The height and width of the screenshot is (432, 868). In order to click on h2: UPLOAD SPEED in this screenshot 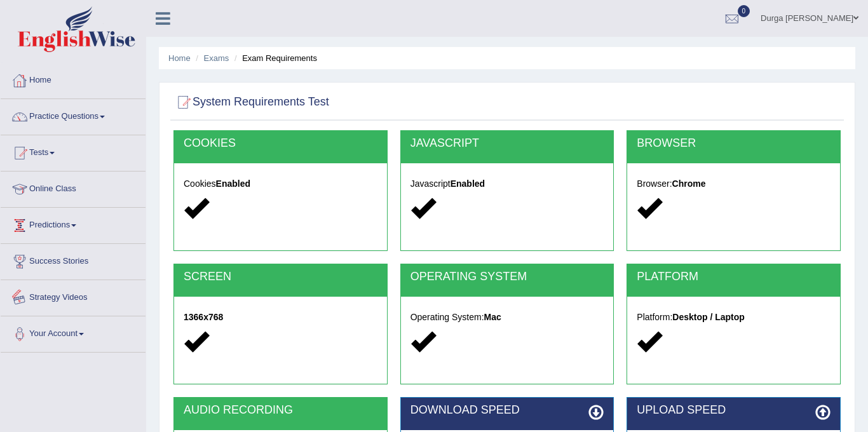, I will do `click(733, 410)`.